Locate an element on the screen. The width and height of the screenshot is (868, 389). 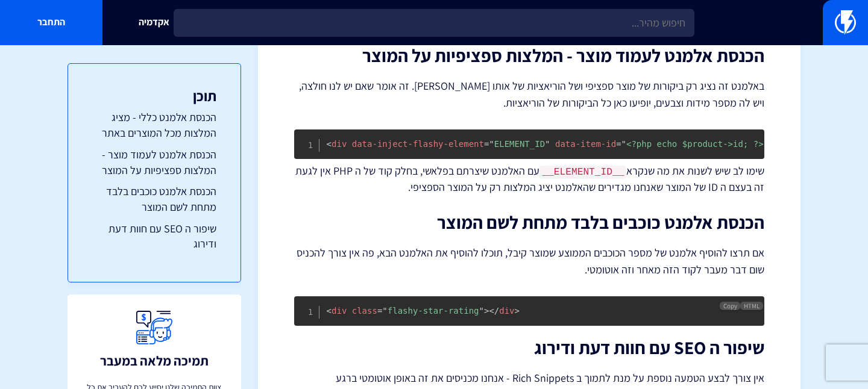
h3: תוכן is located at coordinates (154, 96).